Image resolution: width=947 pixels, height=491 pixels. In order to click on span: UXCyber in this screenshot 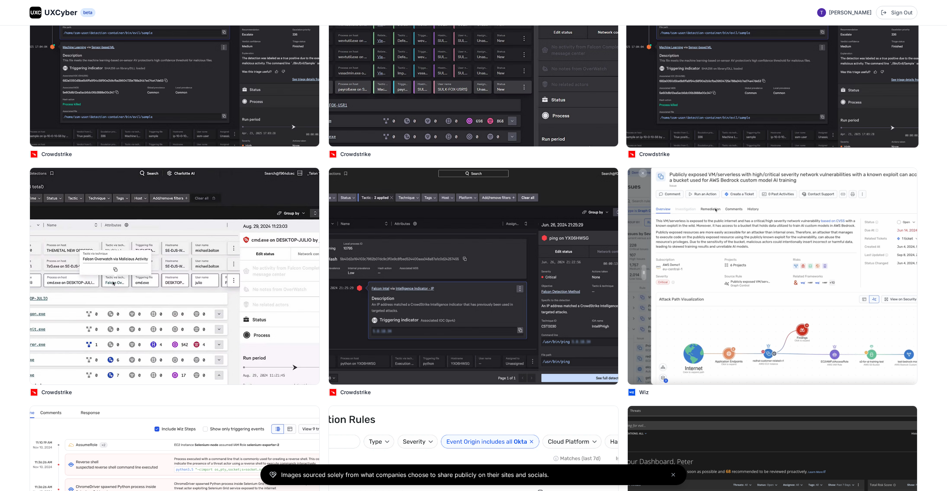, I will do `click(61, 13)`.